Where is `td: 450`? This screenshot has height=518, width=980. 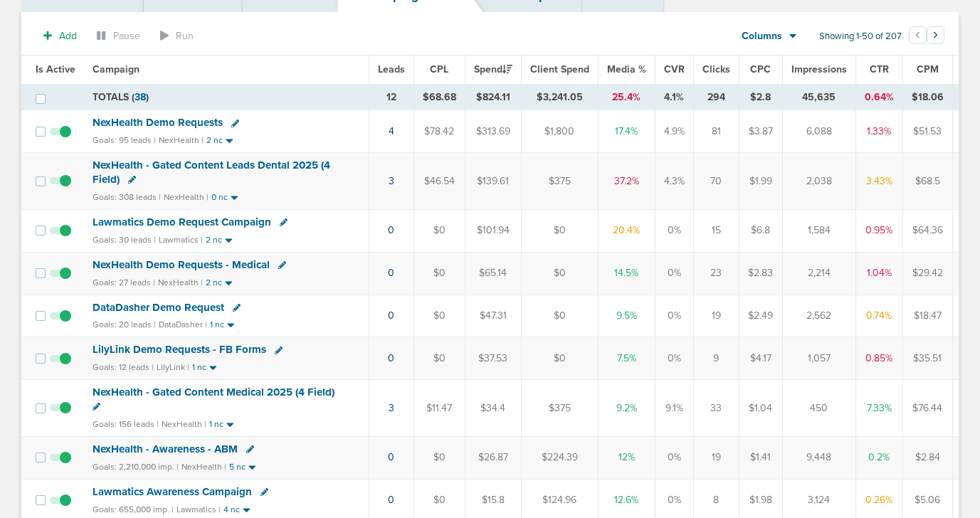
td: 450 is located at coordinates (819, 408).